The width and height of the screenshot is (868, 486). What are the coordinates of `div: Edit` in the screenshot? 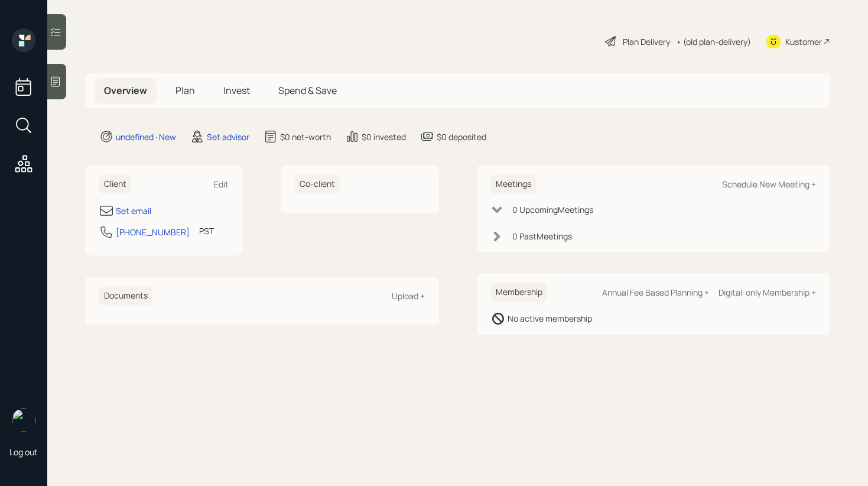 It's located at (221, 184).